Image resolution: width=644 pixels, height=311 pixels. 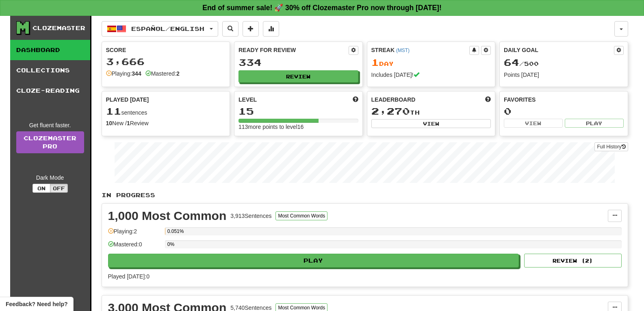 What do you see at coordinates (521, 63) in the screenshot?
I see `span: / 500` at bounding box center [521, 63].